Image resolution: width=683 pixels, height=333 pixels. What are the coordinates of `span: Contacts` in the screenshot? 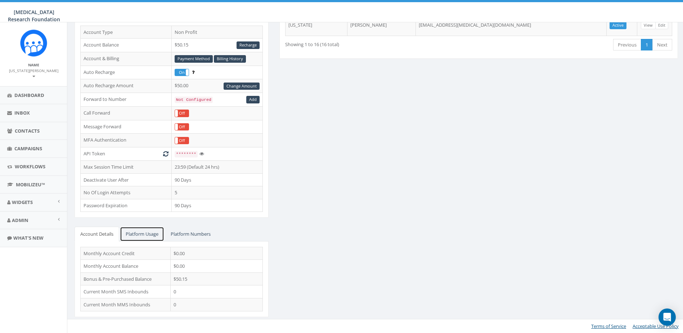 It's located at (27, 131).